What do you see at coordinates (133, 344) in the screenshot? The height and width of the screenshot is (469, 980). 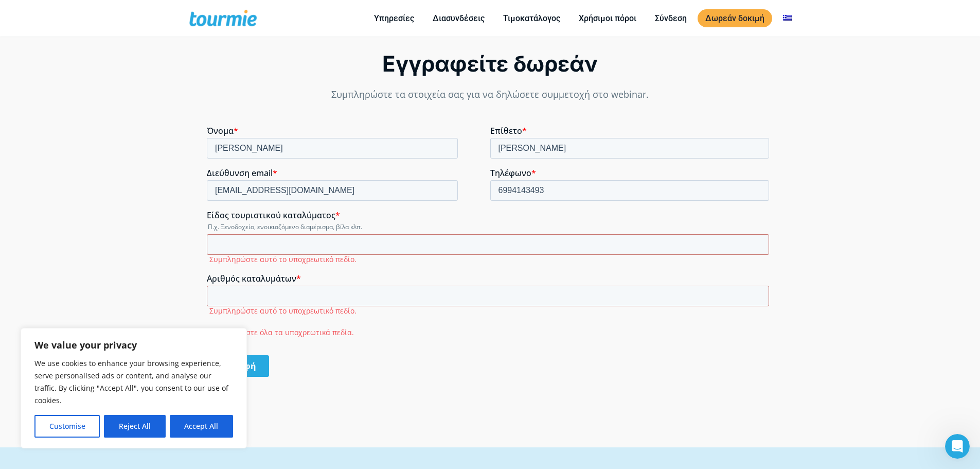 I see `p: We value your privacy` at bounding box center [133, 344].